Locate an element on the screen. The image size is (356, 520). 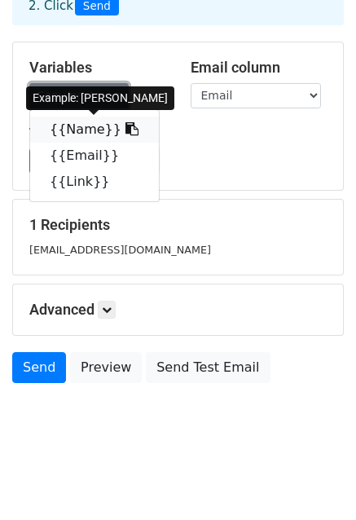
h5: 1 Recipients is located at coordinates (178, 225).